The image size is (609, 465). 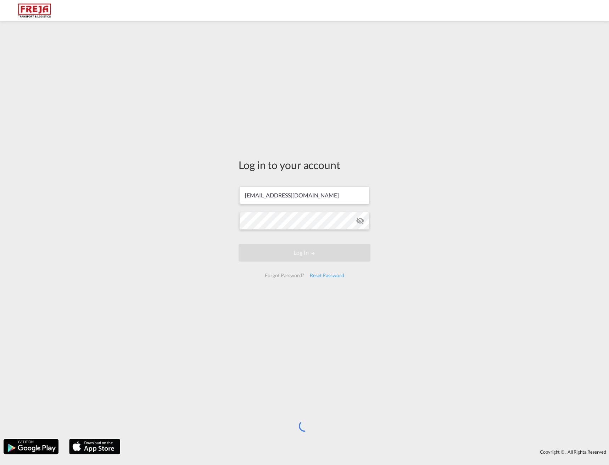 I want to click on div: Log in to your account, so click(x=305, y=165).